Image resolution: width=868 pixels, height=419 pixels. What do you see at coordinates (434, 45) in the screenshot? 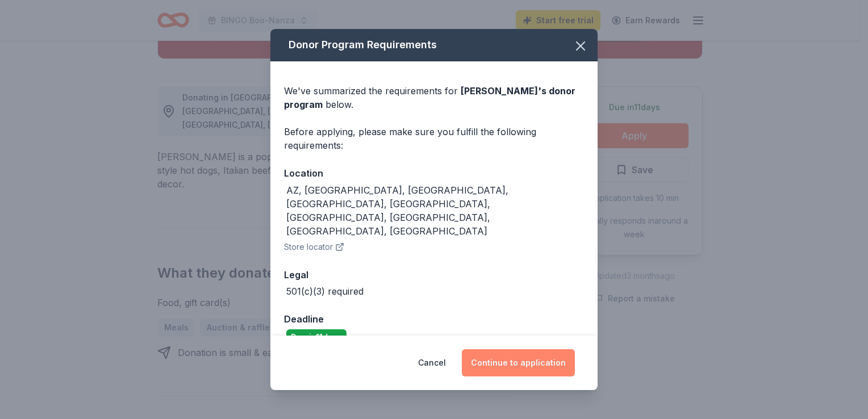
I see `div: Donor Program Requirements` at bounding box center [434, 45].